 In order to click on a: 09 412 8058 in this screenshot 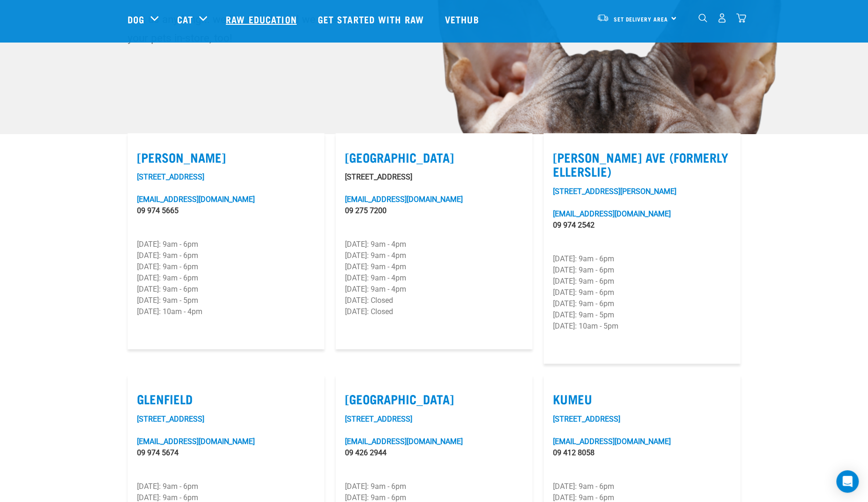, I will do `click(574, 453)`.